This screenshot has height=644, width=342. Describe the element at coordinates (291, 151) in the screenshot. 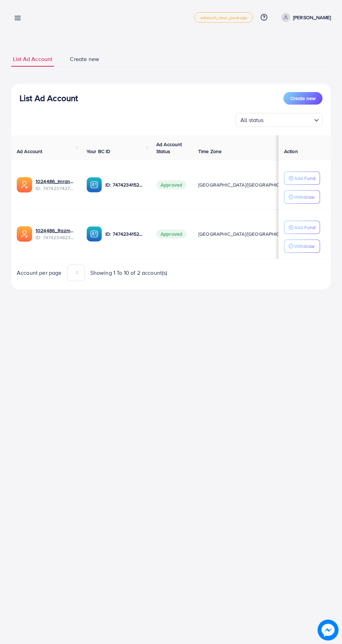

I see `span: Action` at that location.